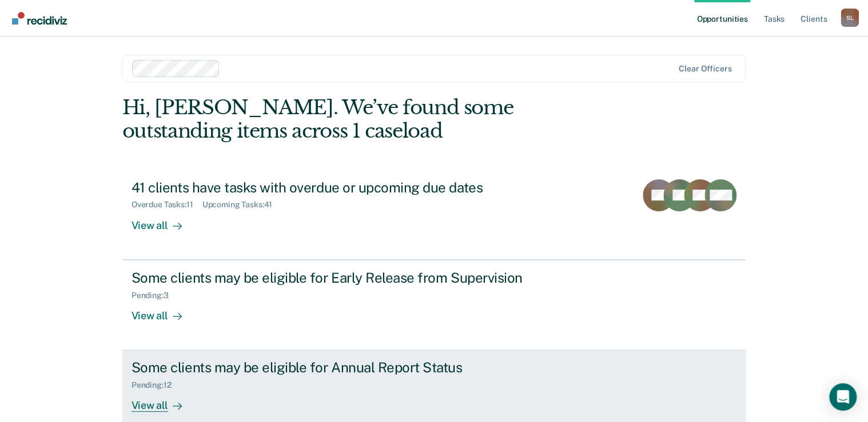 Image resolution: width=868 pixels, height=422 pixels. Describe the element at coordinates (242, 205) in the screenshot. I see `div: Upcoming Tasks : 41` at that location.